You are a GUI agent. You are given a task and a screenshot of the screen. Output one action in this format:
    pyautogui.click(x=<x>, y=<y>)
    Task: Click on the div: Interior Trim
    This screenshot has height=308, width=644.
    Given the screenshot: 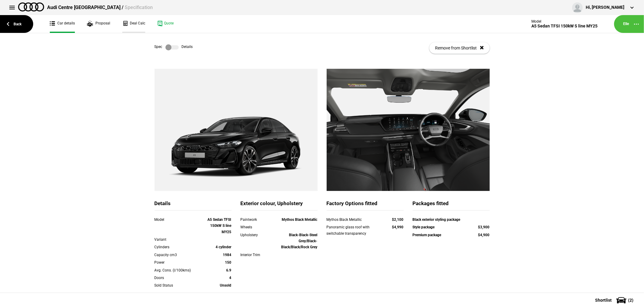 What is the action you would take?
    pyautogui.click(x=256, y=255)
    